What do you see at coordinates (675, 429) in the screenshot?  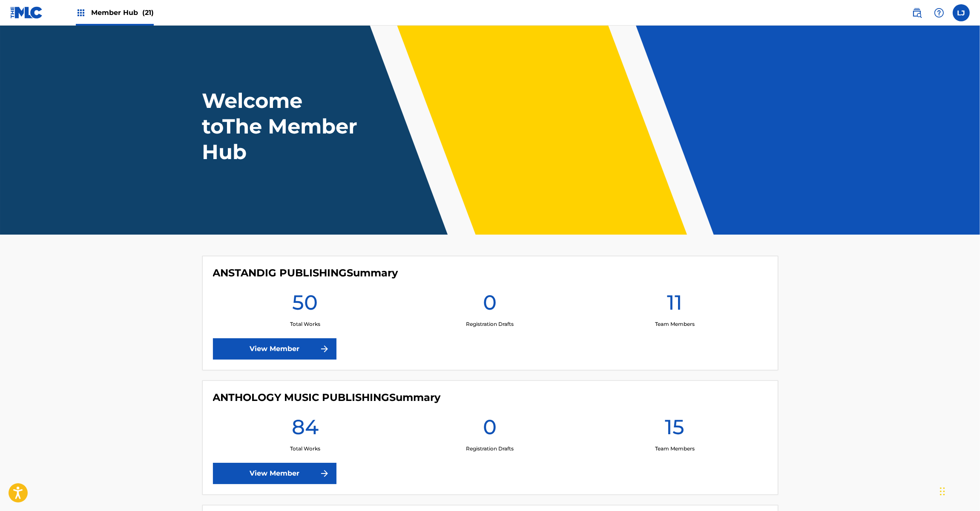 I see `h1: 15` at bounding box center [675, 429].